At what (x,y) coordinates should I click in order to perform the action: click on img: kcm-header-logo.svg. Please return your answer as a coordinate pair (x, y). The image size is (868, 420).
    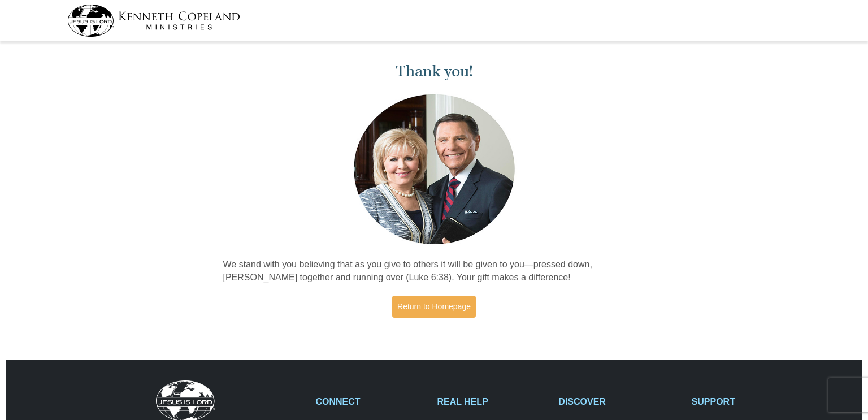
    Looking at the image, I should click on (154, 21).